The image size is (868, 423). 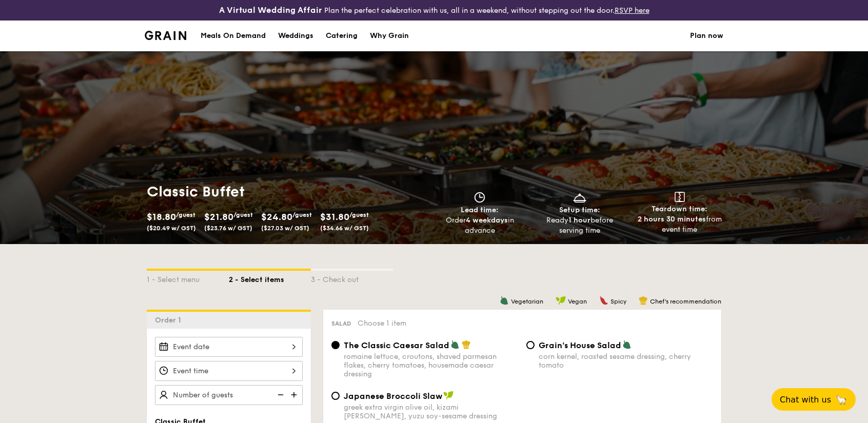 I want to click on span: Teardown time:, so click(x=679, y=209).